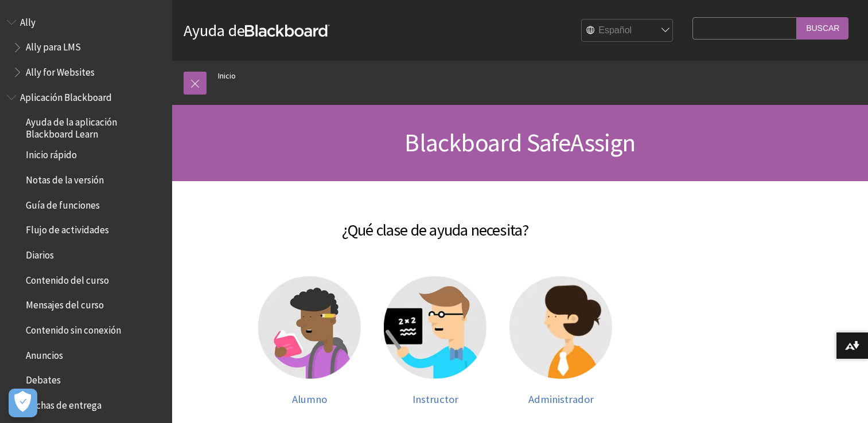 This screenshot has height=423, width=868. What do you see at coordinates (560, 341) in the screenshot?
I see `a: Ayuda para el administrador Administrador` at bounding box center [560, 341].